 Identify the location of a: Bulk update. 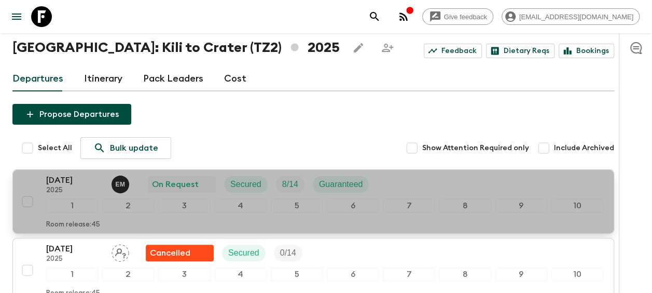
(126, 148).